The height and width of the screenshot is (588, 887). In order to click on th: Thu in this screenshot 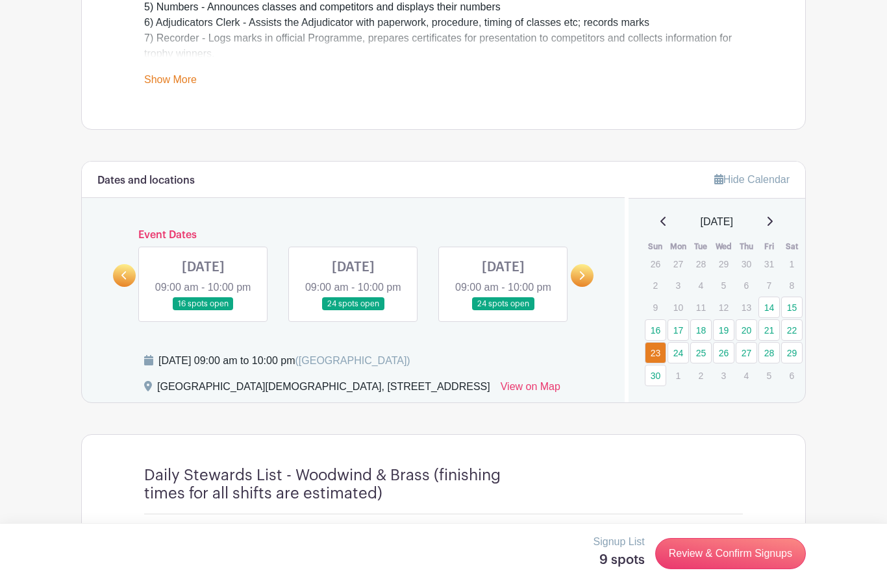, I will do `click(746, 246)`.